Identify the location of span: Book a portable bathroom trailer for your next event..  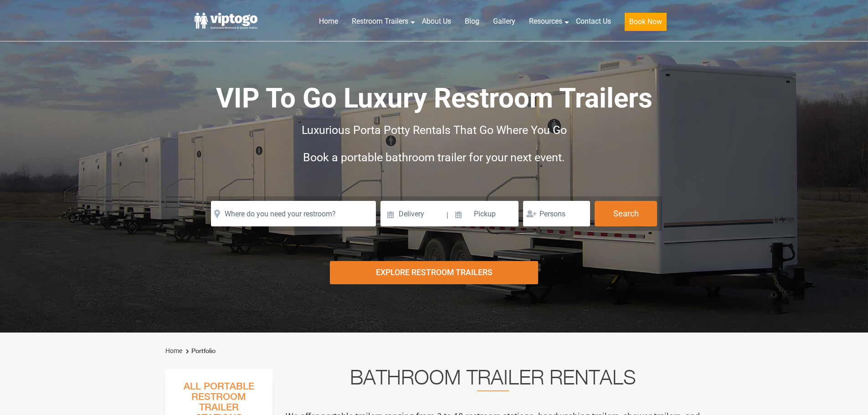
(434, 157).